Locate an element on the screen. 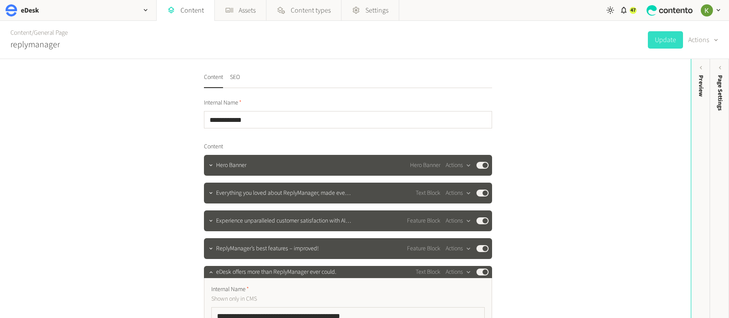 This screenshot has height=318, width=729. button: Update is located at coordinates (665, 40).